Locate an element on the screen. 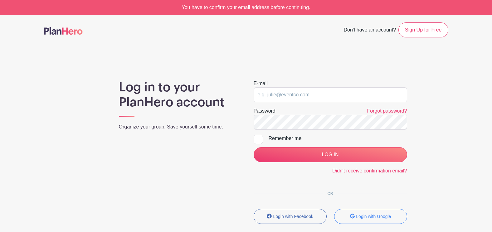 This screenshot has width=492, height=232. label: E-mail is located at coordinates (261, 84).